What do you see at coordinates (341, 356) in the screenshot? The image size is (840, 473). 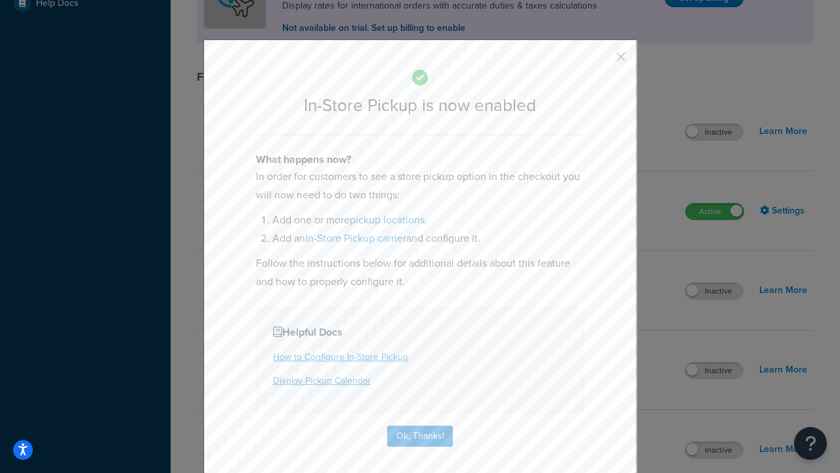 I see `a: How to Configure In-Store Pickup` at bounding box center [341, 356].